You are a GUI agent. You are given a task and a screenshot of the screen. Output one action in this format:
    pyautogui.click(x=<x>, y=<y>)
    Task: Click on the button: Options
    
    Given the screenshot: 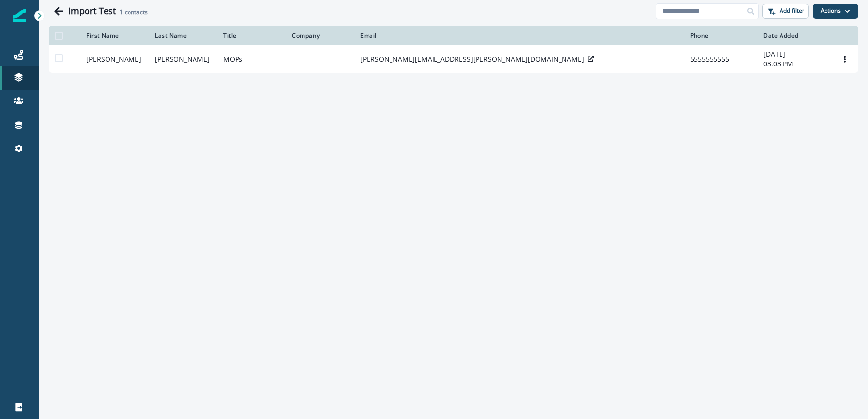 What is the action you would take?
    pyautogui.click(x=844, y=59)
    